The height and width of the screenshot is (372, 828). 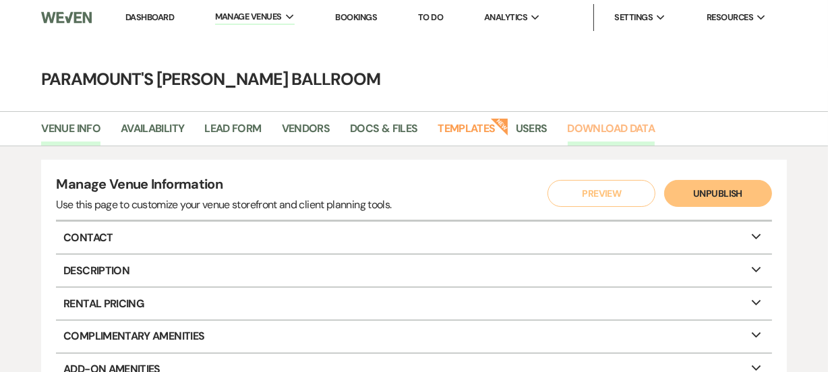 What do you see at coordinates (499, 126) in the screenshot?
I see `strong: New` at bounding box center [499, 126].